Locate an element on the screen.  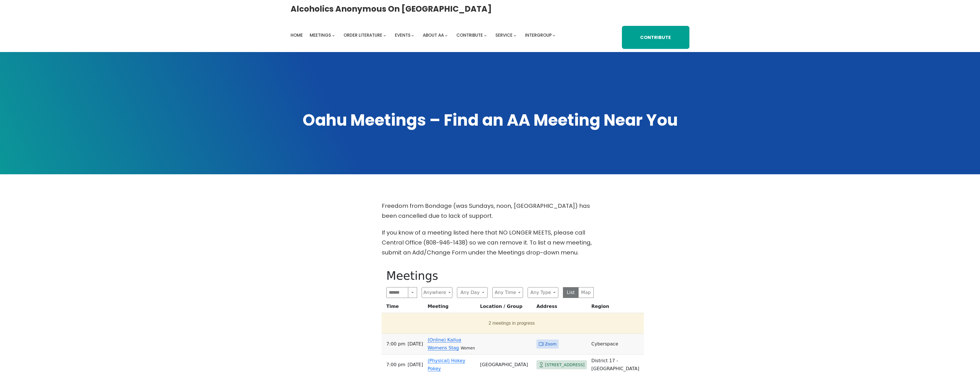
a: (Physical) Hokey Pokey is located at coordinates (447, 365).